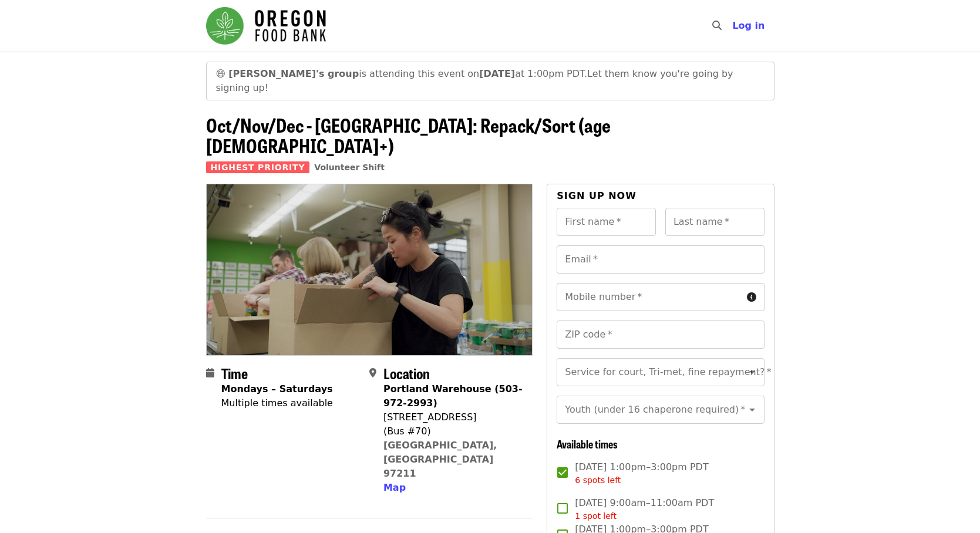 This screenshot has height=533, width=980. What do you see at coordinates (234, 372) in the screenshot?
I see `span: Time` at bounding box center [234, 372].